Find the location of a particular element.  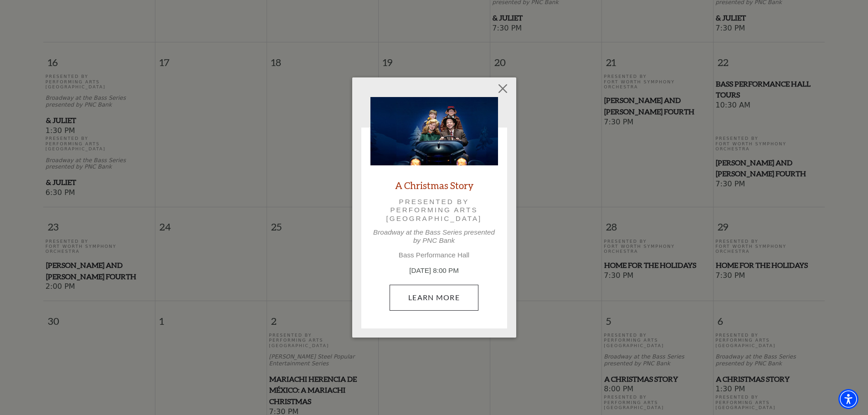

div: Accessibility Menu is located at coordinates (849, 399).